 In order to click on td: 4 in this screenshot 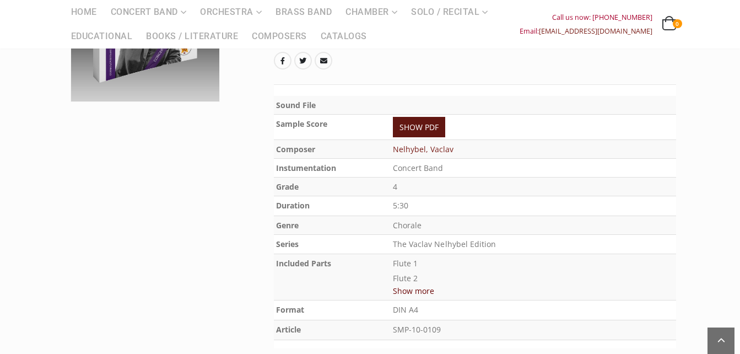, I will do `click(533, 187)`.